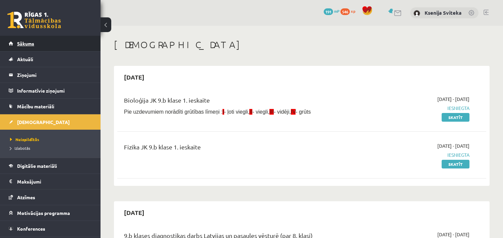 The width and height of the screenshot is (503, 238). What do you see at coordinates (50, 166) in the screenshot?
I see `a: Digitālie materiāli` at bounding box center [50, 166].